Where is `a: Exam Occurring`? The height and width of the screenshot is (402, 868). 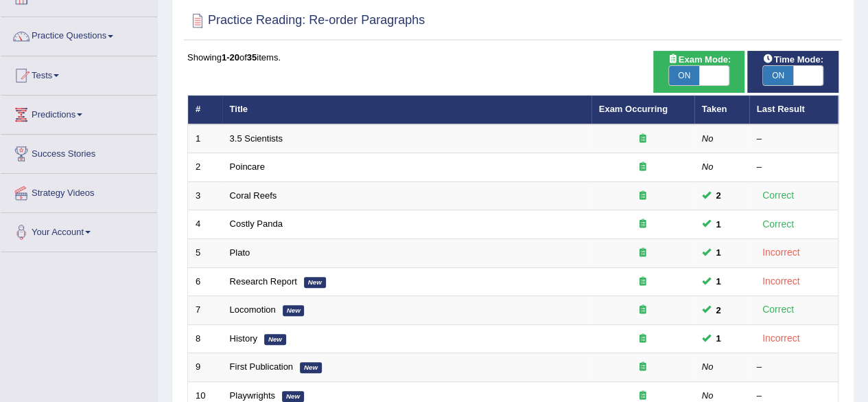 a: Exam Occurring is located at coordinates (634, 109).